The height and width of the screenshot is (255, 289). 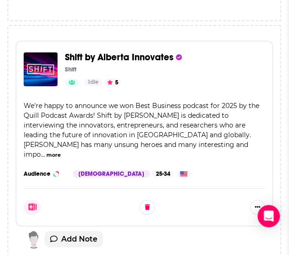 I want to click on div: 25-34, so click(x=163, y=174).